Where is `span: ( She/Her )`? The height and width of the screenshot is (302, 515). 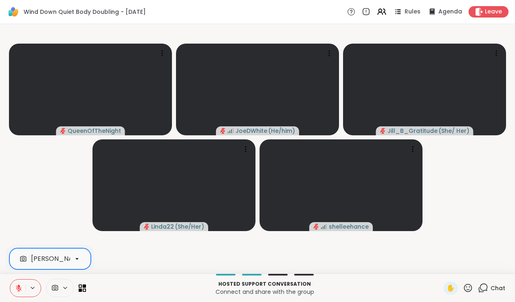 span: ( She/Her ) is located at coordinates (190, 227).